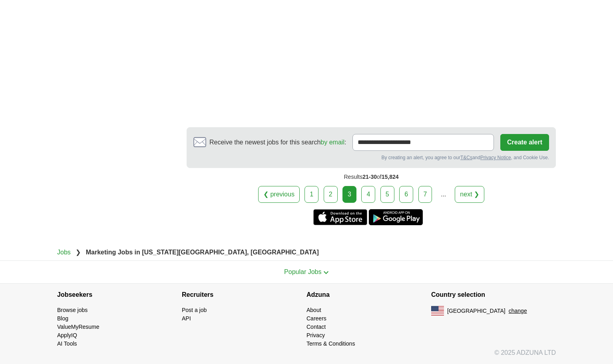  Describe the element at coordinates (279, 194) in the screenshot. I see `a: ❮ previous` at that location.